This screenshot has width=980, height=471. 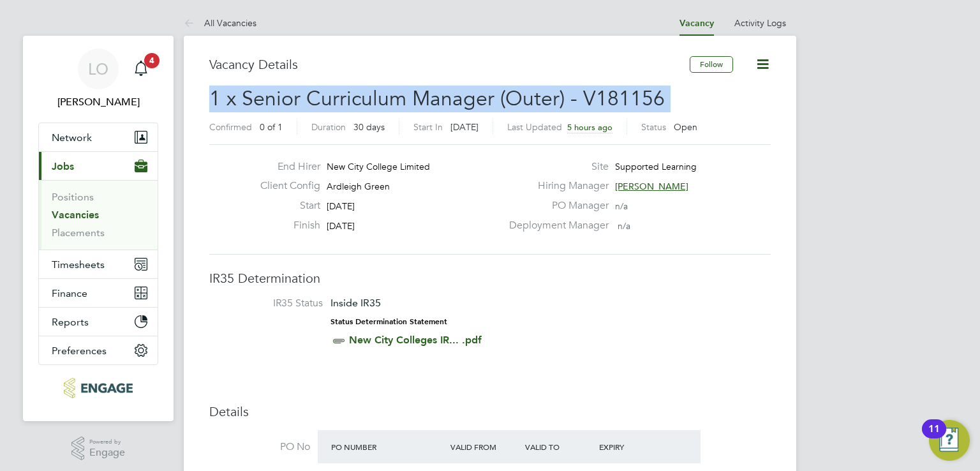 What do you see at coordinates (285, 186) in the screenshot?
I see `label: Client Config` at bounding box center [285, 186].